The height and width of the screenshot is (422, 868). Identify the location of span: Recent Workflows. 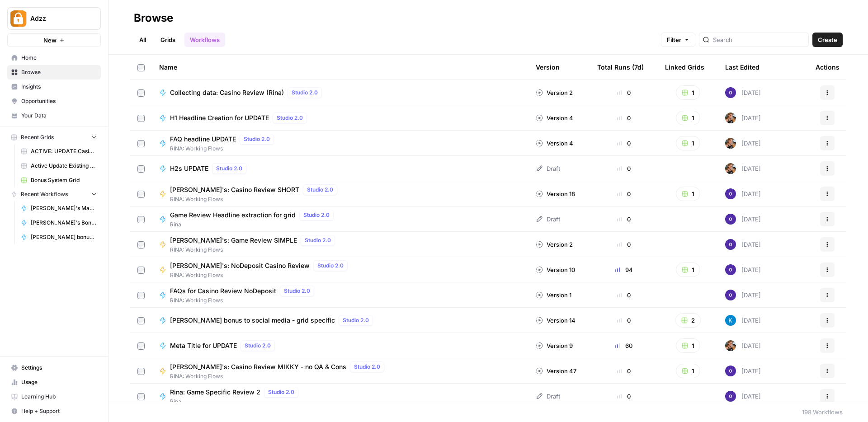
(44, 194).